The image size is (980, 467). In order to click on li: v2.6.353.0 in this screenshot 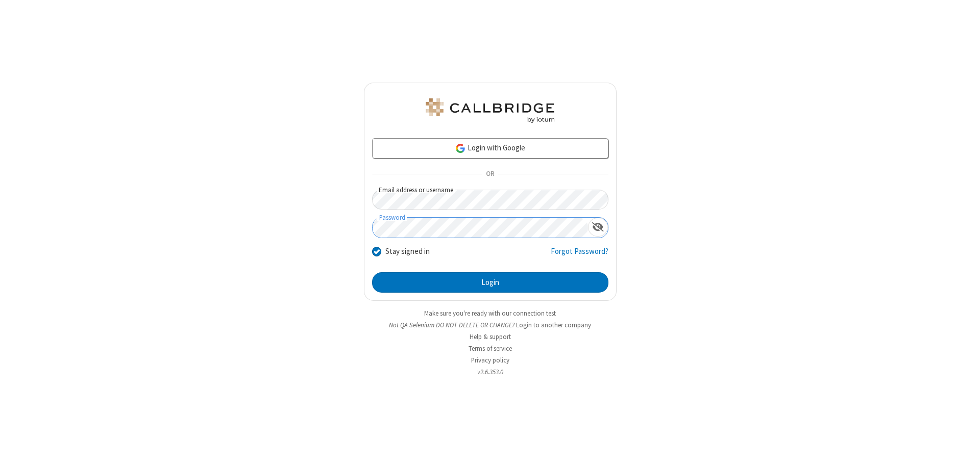, I will do `click(490, 372)`.